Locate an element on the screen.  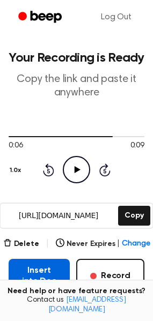
a: Beep is located at coordinates (41, 17).